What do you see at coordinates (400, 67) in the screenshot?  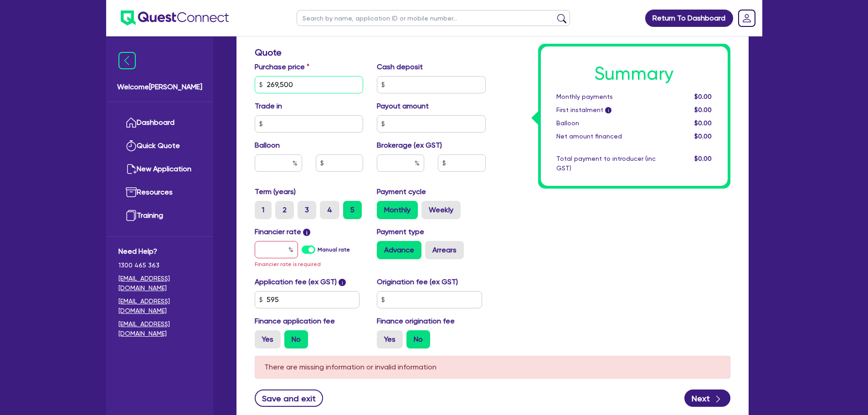 I see `label: Cash deposit` at bounding box center [400, 67].